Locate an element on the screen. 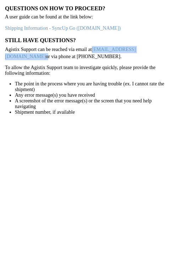 The image size is (177, 265). li: Any error message(s) you have received is located at coordinates (93, 95).